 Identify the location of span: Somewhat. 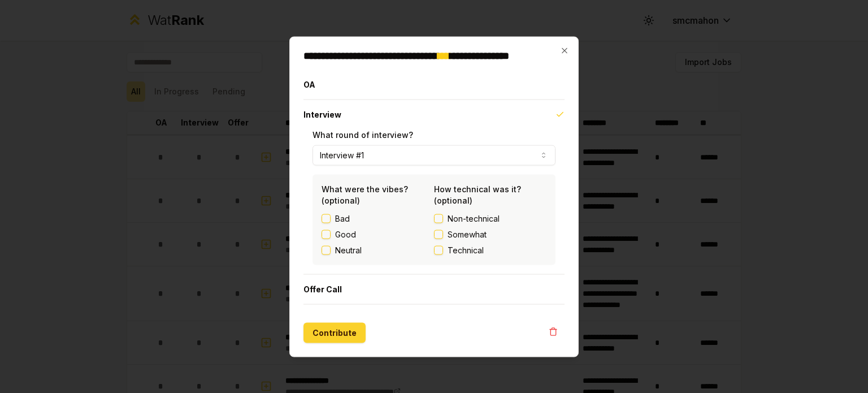
(467, 234).